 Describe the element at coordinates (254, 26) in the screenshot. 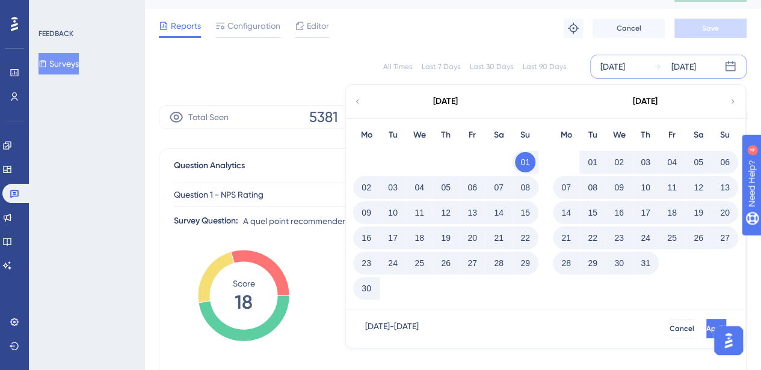

I see `span: Configuration` at that location.